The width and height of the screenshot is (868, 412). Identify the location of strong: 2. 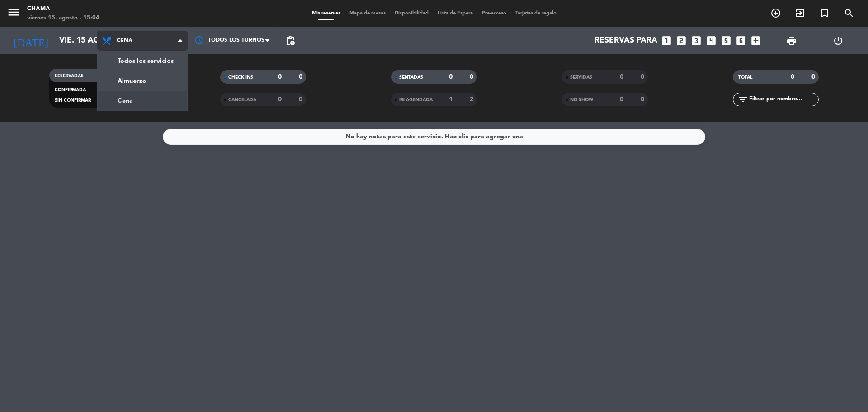
(473, 99).